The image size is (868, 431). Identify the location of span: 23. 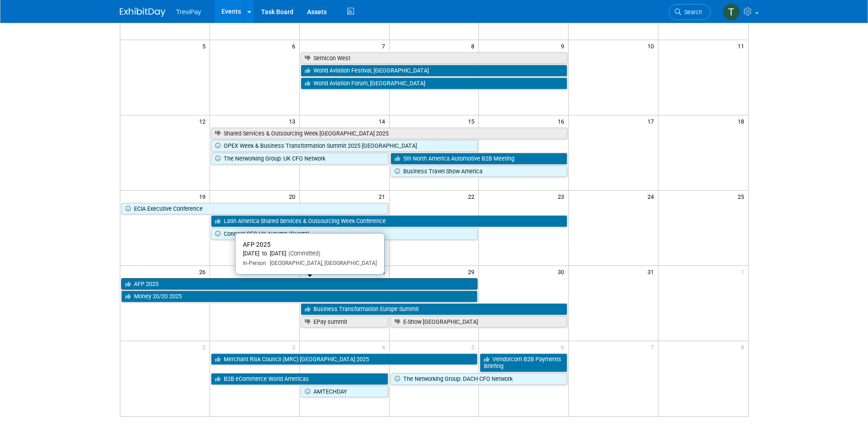
(562, 196).